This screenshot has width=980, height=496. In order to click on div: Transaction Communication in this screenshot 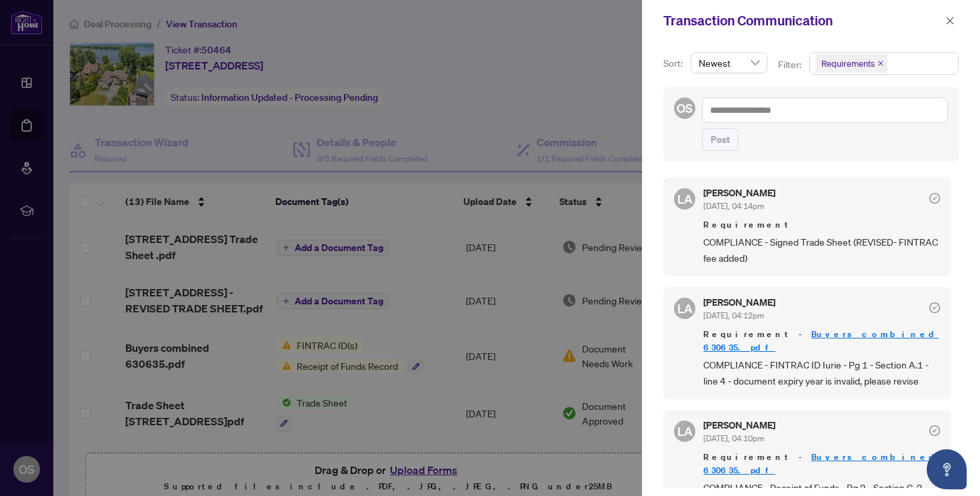, I will do `click(802, 20)`.